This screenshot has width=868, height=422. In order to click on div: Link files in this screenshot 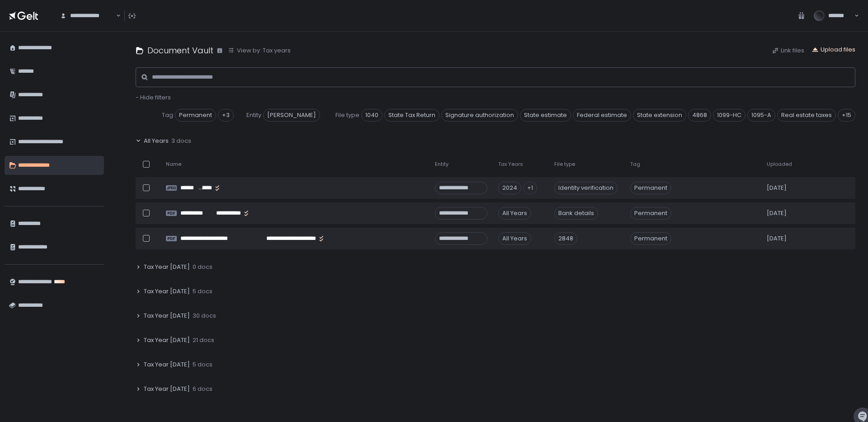, I will do `click(788, 50)`.